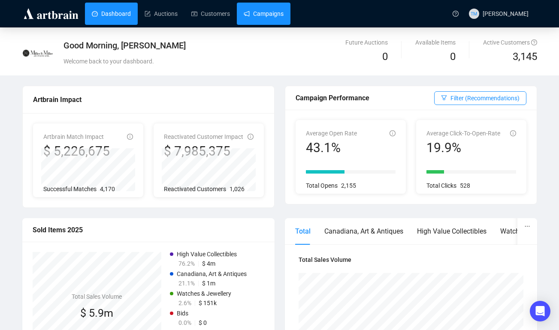  I want to click on img: logo, so click(51, 14).